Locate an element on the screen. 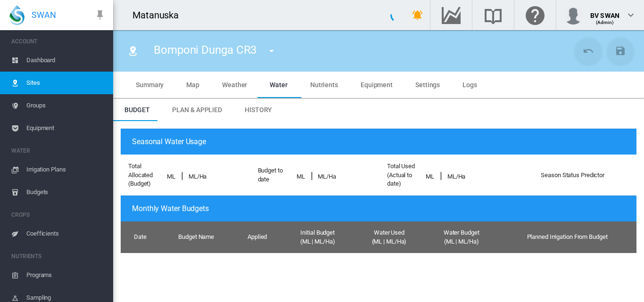 This screenshot has height=302, width=644. div: BV SWAN is located at coordinates (605, 12).